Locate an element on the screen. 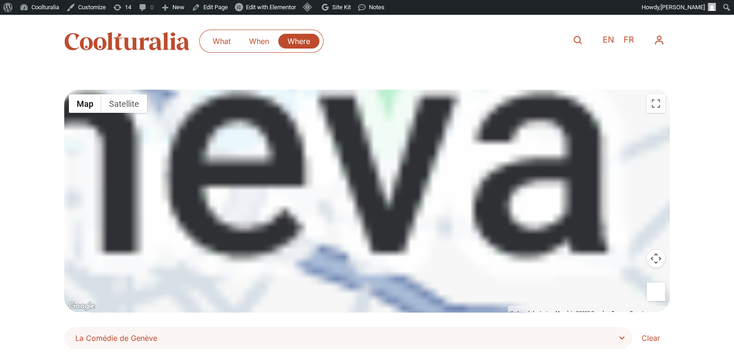 The height and width of the screenshot is (363, 734). img: Google is located at coordinates (82, 306).